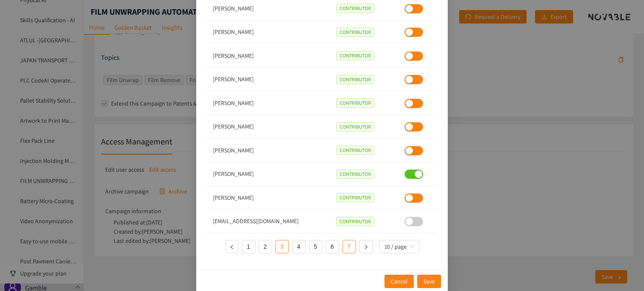 This screenshot has height=291, width=644. What do you see at coordinates (266, 247) in the screenshot?
I see `a: 2` at bounding box center [266, 247].